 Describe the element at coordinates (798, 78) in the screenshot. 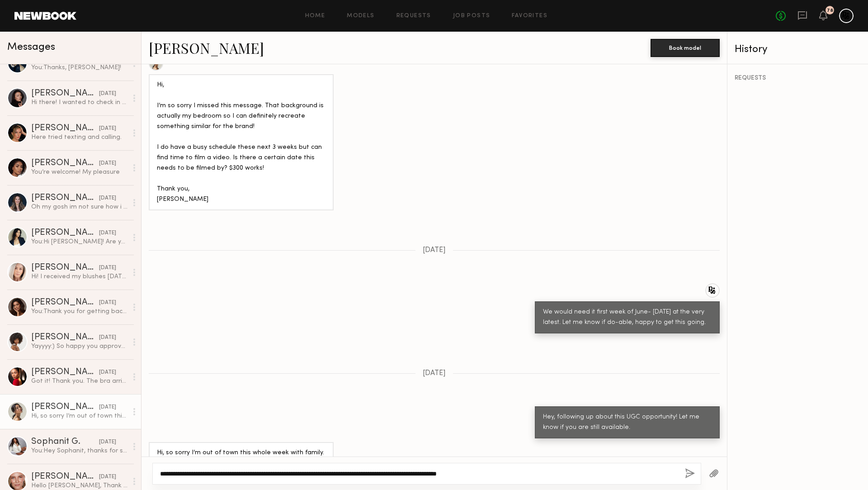

I see `div: REQUESTS` at that location.